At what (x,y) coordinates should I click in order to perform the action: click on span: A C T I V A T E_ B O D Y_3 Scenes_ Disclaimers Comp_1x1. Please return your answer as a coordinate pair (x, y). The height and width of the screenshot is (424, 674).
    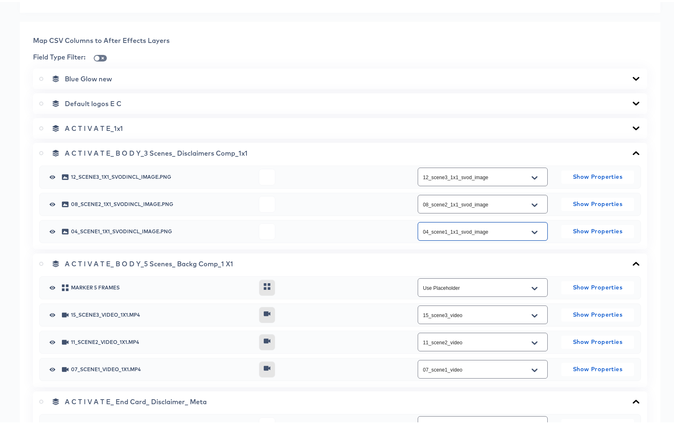
    Looking at the image, I should click on (156, 151).